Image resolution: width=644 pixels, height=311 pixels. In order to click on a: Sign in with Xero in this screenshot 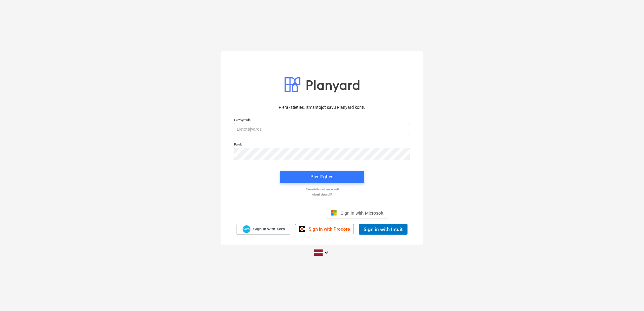, I will do `click(263, 229)`.